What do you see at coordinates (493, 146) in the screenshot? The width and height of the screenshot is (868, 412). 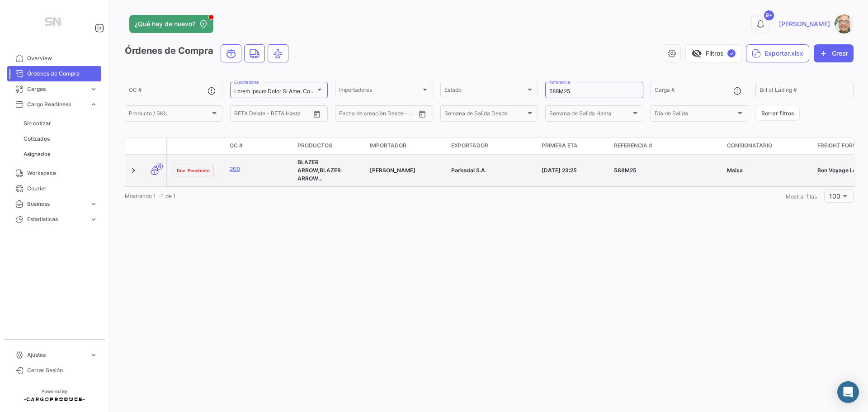 I see `datatable-header-cell: Exportador` at bounding box center [493, 146].